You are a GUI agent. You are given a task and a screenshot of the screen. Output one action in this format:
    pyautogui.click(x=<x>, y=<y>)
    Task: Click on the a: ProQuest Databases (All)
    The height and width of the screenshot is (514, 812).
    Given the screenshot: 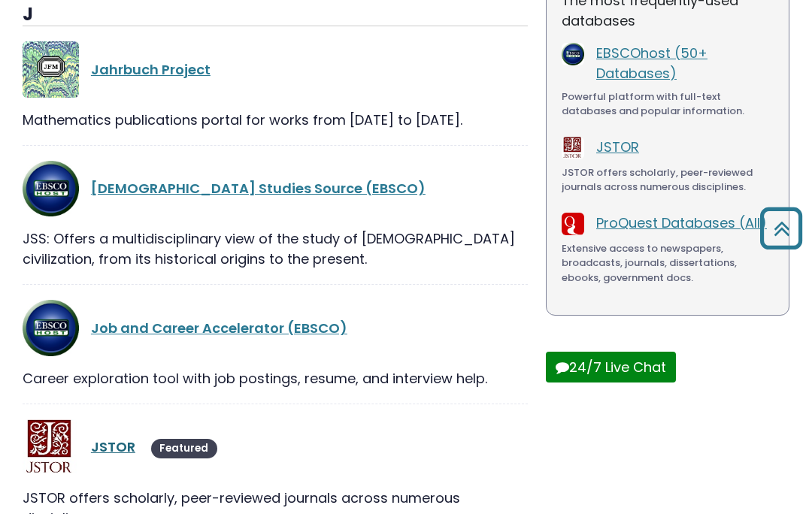 What is the action you would take?
    pyautogui.click(x=681, y=222)
    